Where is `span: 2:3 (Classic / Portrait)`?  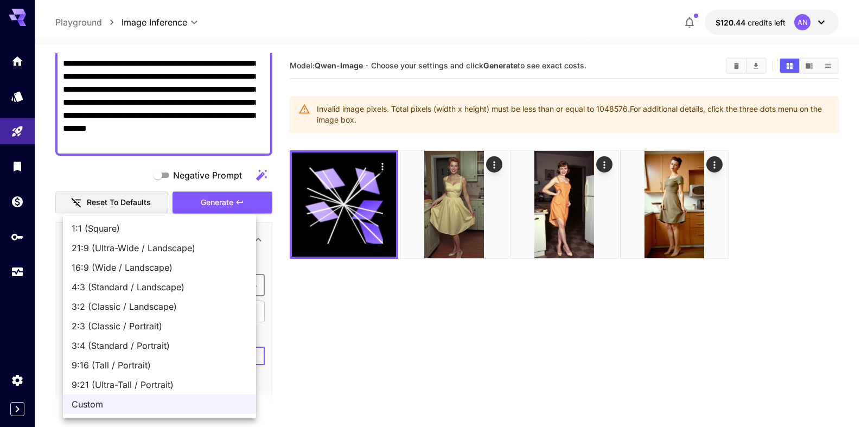
span: 2:3 (Classic / Portrait) is located at coordinates (160, 326).